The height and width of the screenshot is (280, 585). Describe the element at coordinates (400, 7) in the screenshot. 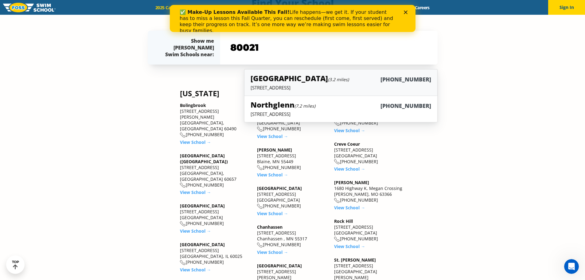

I see `a: Blog` at that location.